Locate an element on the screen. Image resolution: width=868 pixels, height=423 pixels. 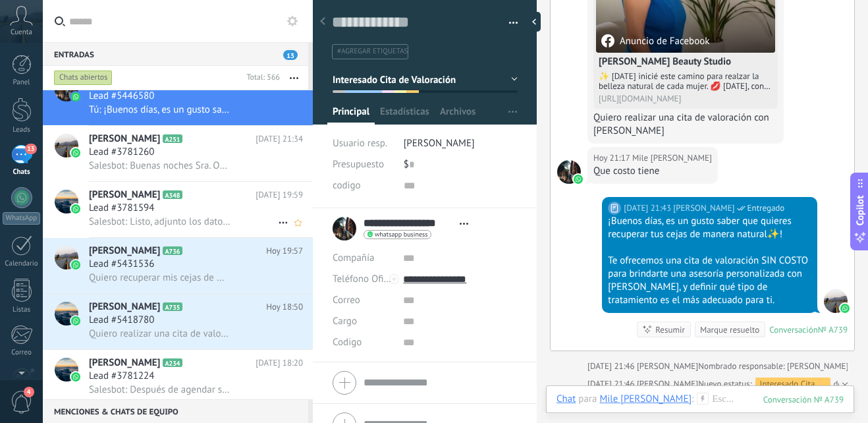
div: Entradas is located at coordinates (175, 54).